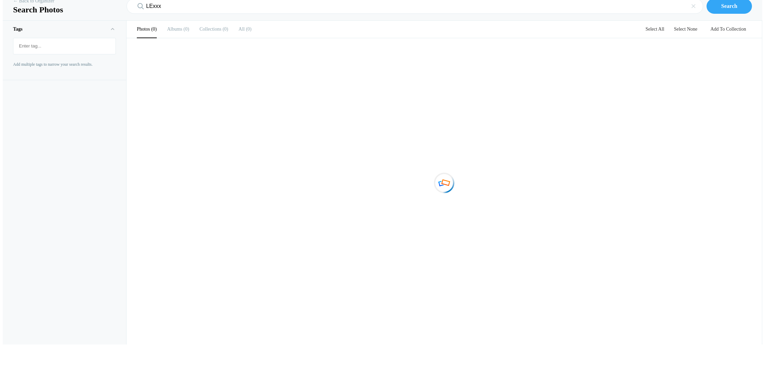  I want to click on a: Add To Collection, so click(728, 29).